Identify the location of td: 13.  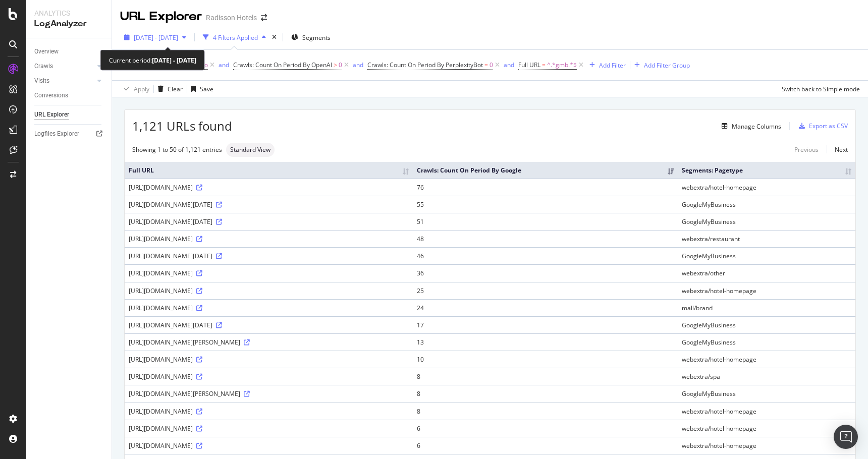
(546, 342).